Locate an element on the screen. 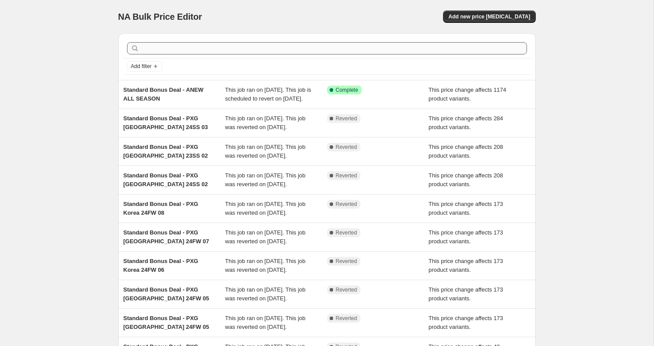 The height and width of the screenshot is (346, 654). span: Standard Bonus Deal - PXG Korea 24FW 06 is located at coordinates (161, 265).